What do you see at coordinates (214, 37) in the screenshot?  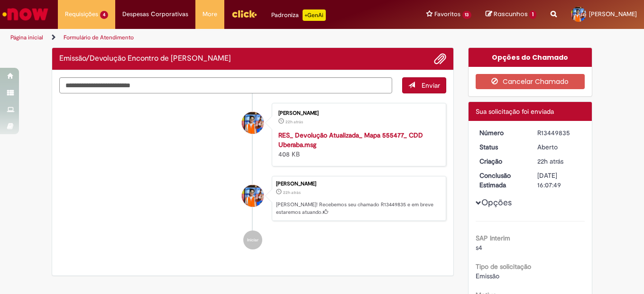 I see `ul: Trilhas de página` at bounding box center [214, 37].